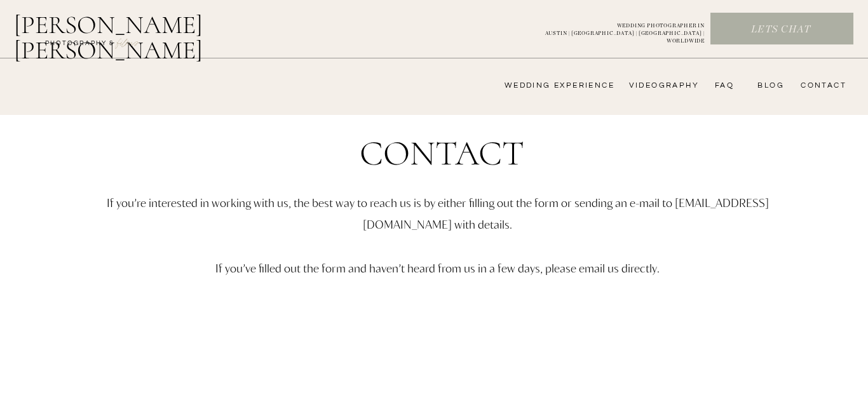  What do you see at coordinates (721, 85) in the screenshot?
I see `nav: FAQ` at bounding box center [721, 85].